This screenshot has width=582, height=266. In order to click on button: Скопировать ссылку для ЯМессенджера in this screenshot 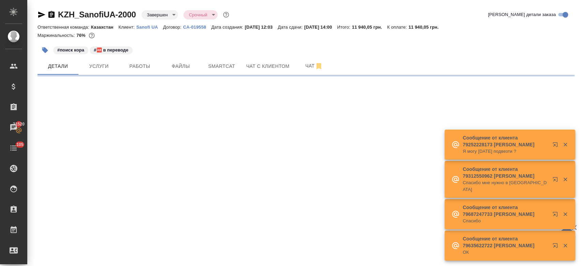, I will do `click(42, 15)`.